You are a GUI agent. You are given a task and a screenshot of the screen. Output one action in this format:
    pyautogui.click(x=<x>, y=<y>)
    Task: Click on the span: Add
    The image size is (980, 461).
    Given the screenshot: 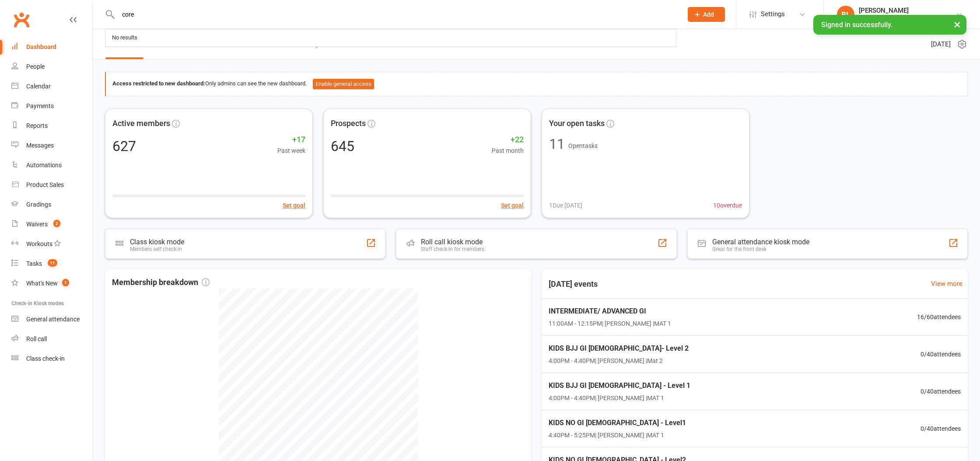 What is the action you would take?
    pyautogui.click(x=708, y=14)
    